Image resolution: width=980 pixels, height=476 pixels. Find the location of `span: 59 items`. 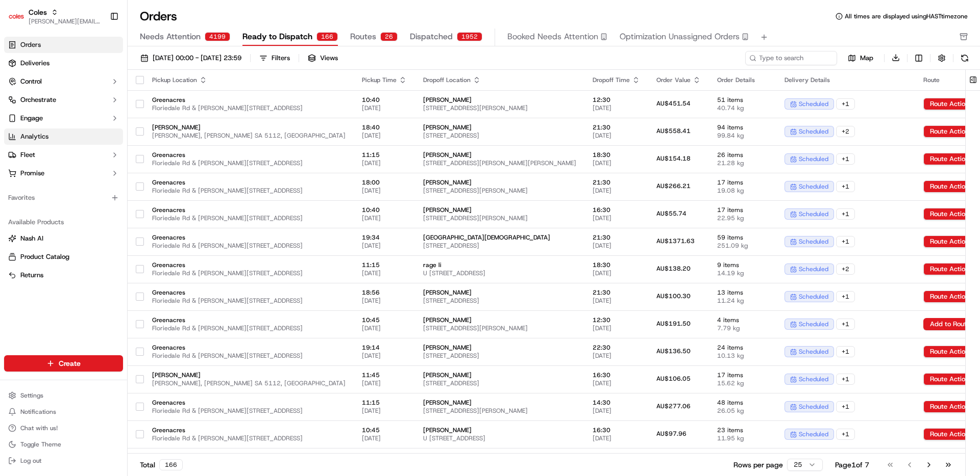

span: 59 items is located at coordinates (743, 237).